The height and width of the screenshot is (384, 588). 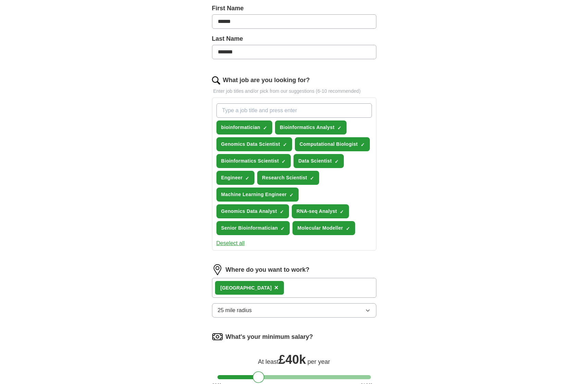 I want to click on span: per year, so click(x=319, y=362).